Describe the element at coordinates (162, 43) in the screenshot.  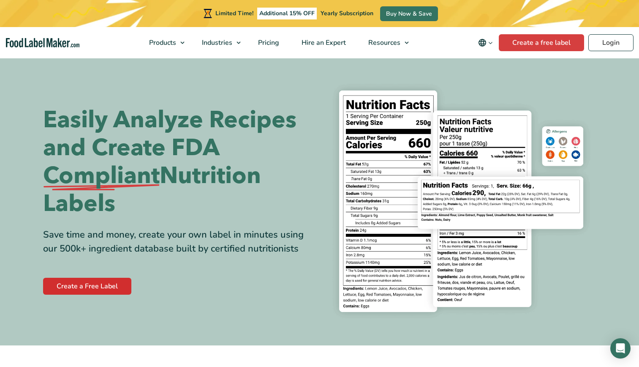
I see `span: Products` at that location.